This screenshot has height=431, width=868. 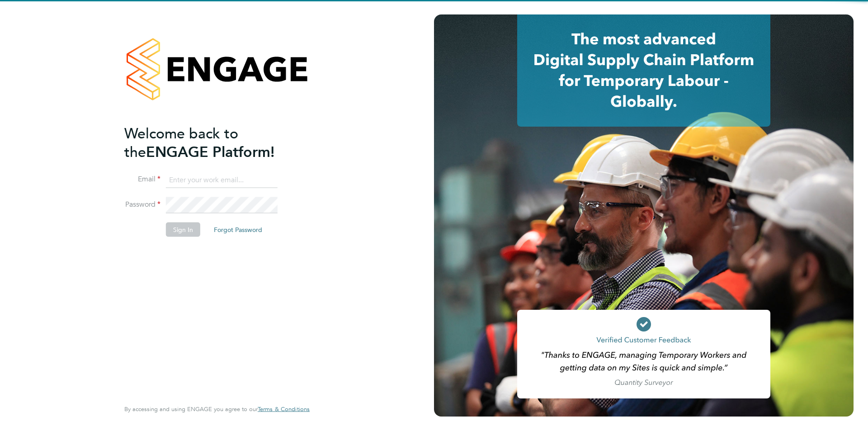 I want to click on label: Email, so click(x=143, y=179).